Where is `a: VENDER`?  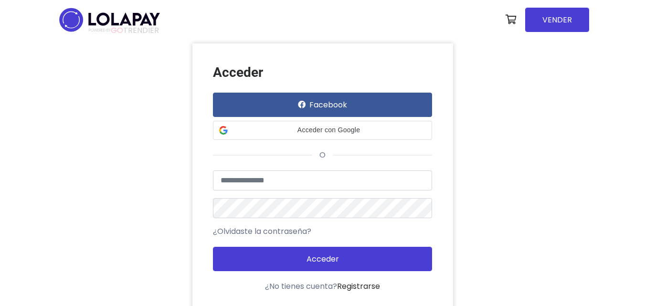 a: VENDER is located at coordinates (557, 20).